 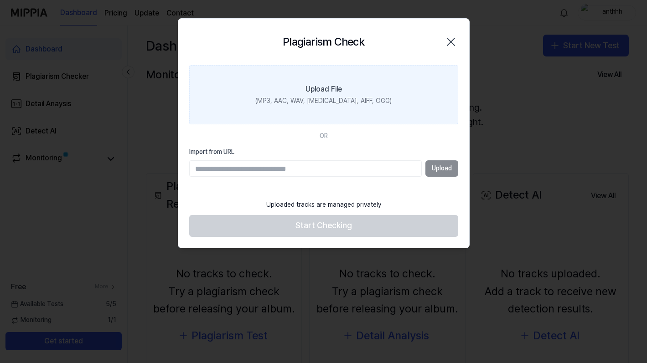 What do you see at coordinates (324, 205) in the screenshot?
I see `div: Uploaded tracks are managed privately` at bounding box center [324, 205].